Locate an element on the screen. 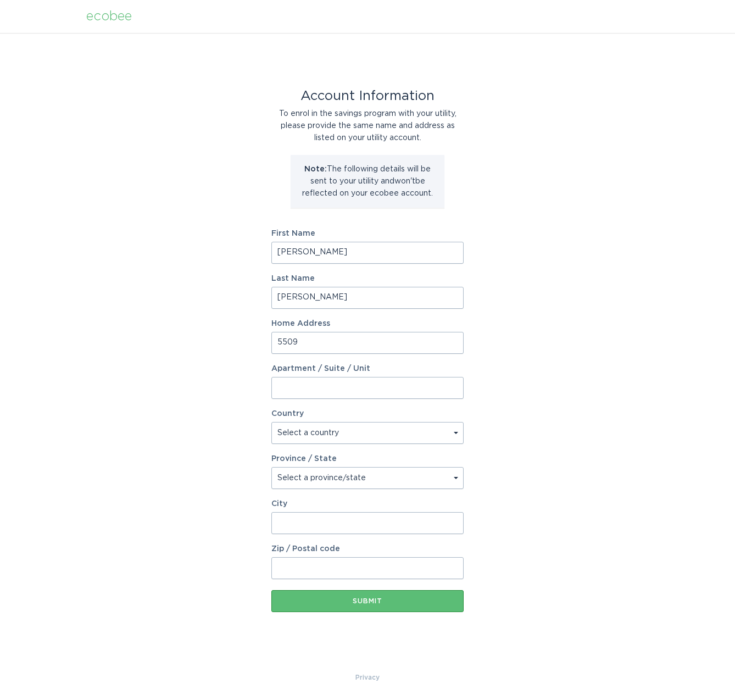 Image resolution: width=735 pixels, height=700 pixels. div: To enrol in the savings program with your utility, please provide the same name and address as li... is located at coordinates (368, 125).